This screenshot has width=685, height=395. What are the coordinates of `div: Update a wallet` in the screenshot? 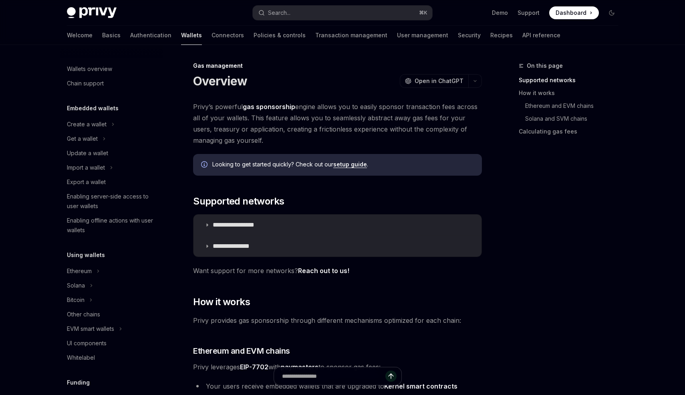 It's located at (87, 153).